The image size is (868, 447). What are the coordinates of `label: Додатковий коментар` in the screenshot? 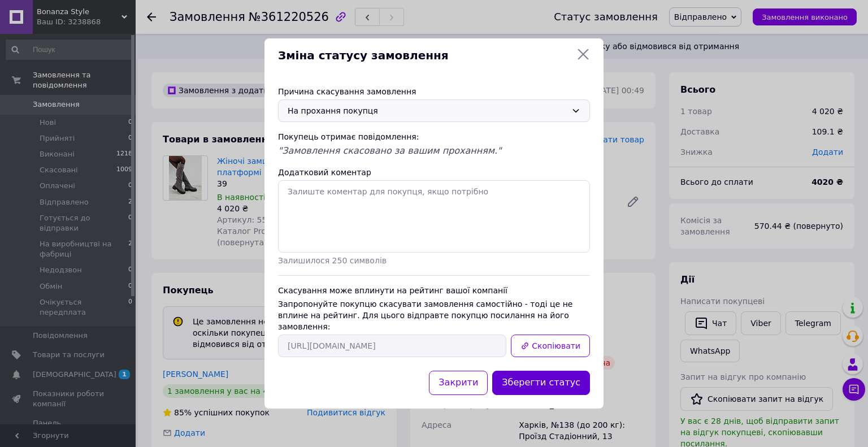 It's located at (324, 172).